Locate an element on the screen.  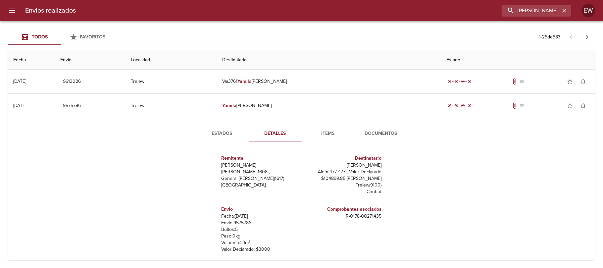
div: Abrir información de usuario is located at coordinates (589, 11).